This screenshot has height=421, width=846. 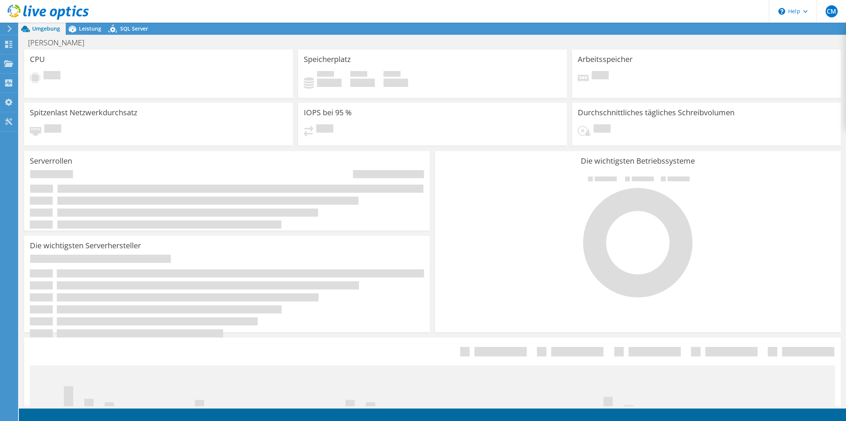 I want to click on h3: CPU, so click(x=37, y=59).